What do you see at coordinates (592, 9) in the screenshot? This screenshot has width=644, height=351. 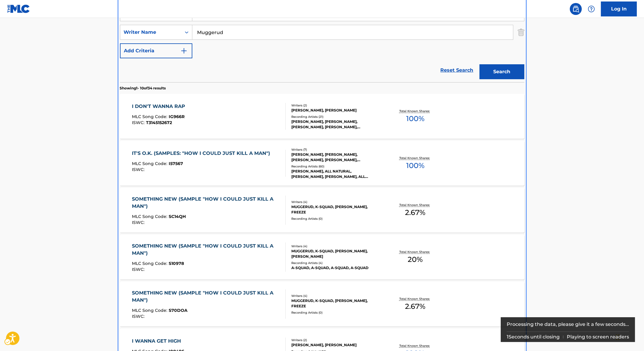 I see `img: help` at bounding box center [592, 9].